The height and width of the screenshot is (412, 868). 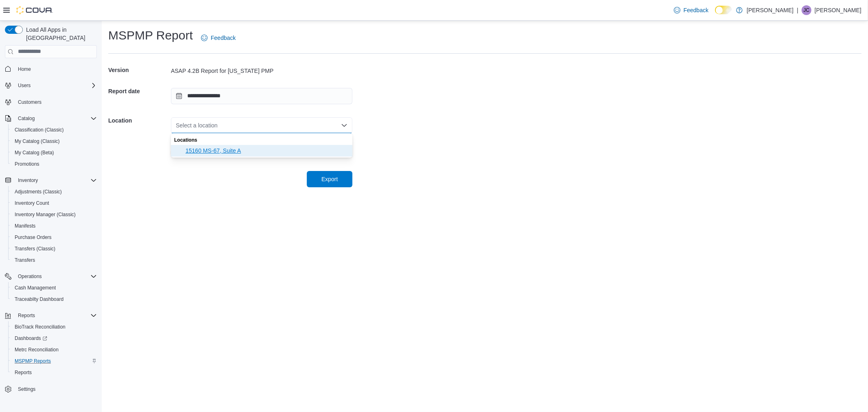 What do you see at coordinates (24, 85) in the screenshot?
I see `button: Users` at bounding box center [24, 85].